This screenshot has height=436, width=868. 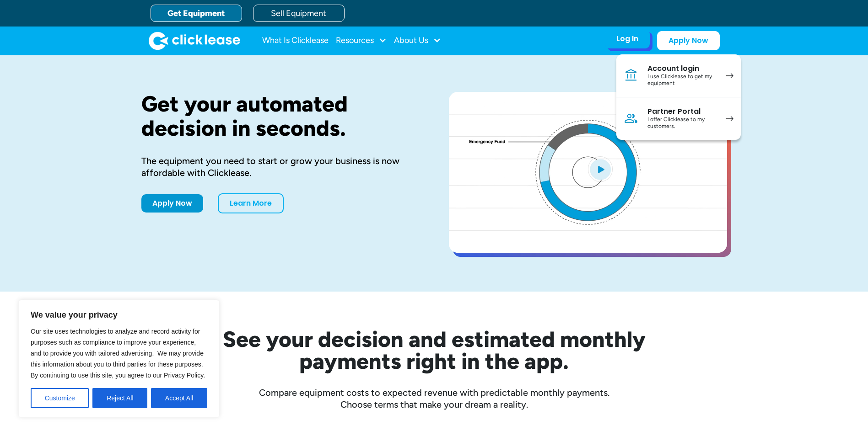 What do you see at coordinates (679, 76) in the screenshot?
I see `a: Account loginI use Clicklease to get my equipment` at bounding box center [679, 76].